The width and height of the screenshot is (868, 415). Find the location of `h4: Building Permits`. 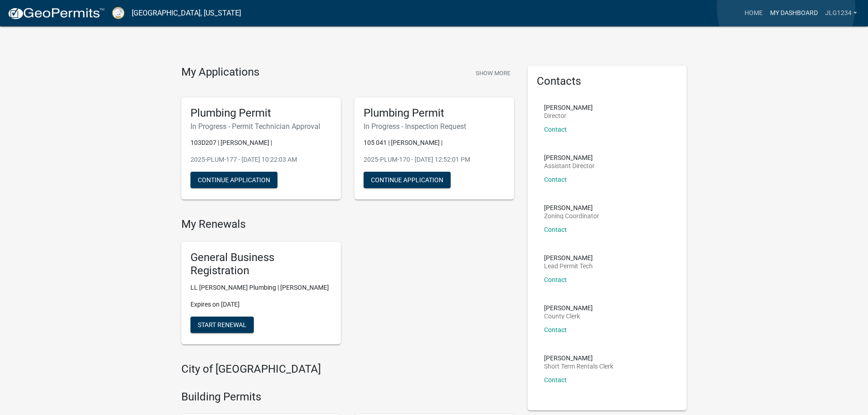

h4: Building Permits is located at coordinates (347, 397).